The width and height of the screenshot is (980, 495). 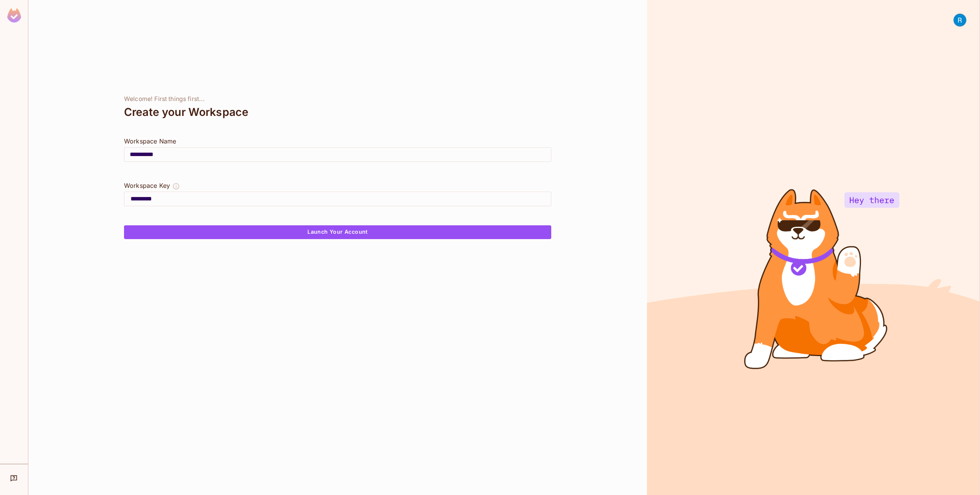 I want to click on div: Workspace Name, so click(x=337, y=141).